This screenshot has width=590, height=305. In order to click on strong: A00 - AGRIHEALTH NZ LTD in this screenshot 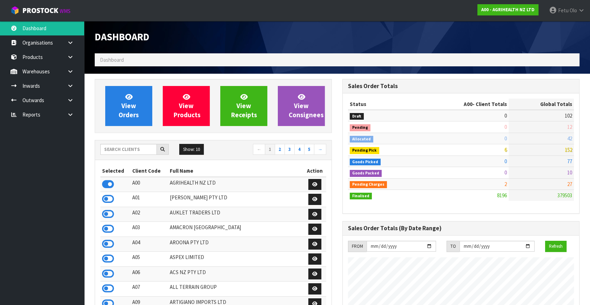, I will do `click(508, 9)`.